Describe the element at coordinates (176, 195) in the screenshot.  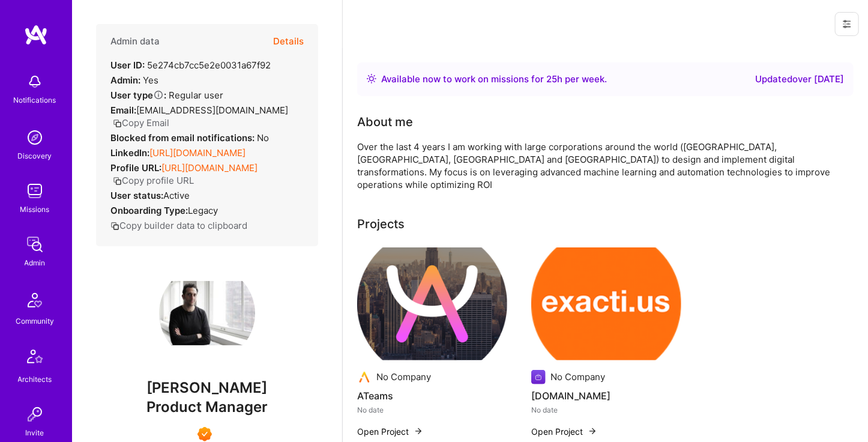
I see `span: Active` at that location.